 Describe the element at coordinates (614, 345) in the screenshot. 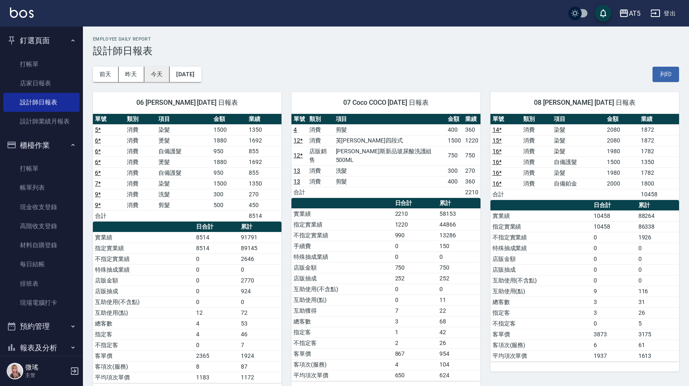

I see `td: 6` at that location.